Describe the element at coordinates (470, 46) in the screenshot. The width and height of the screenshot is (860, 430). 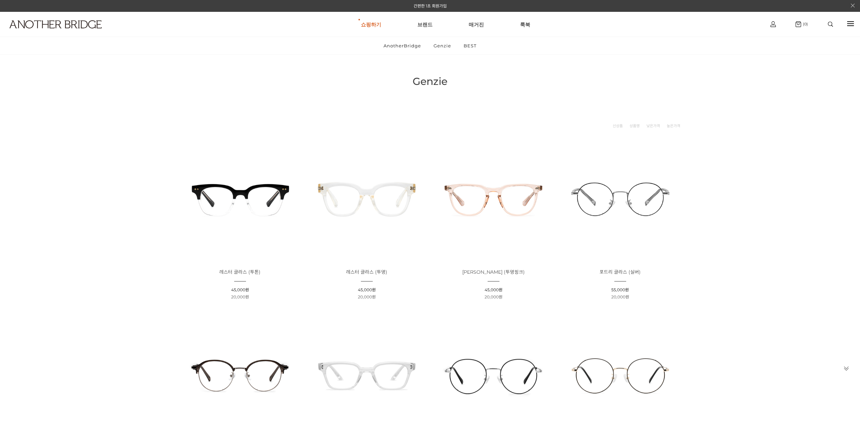
I see `a: BEST` at that location.